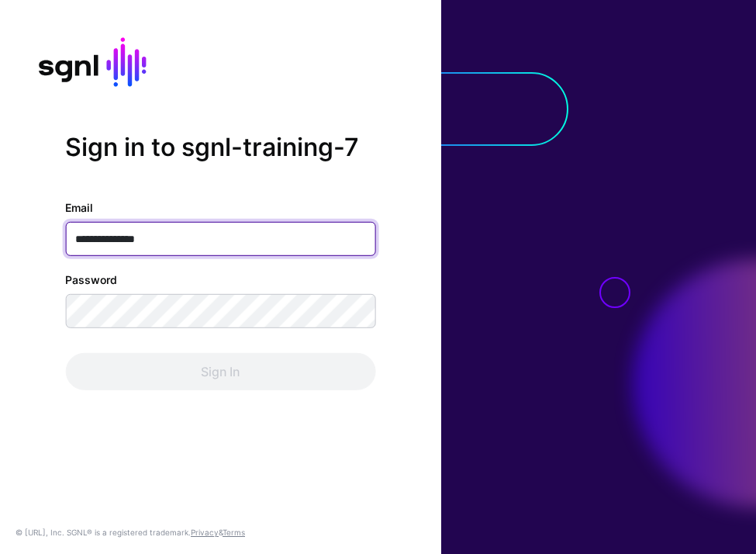  I want to click on a: Terms, so click(234, 532).